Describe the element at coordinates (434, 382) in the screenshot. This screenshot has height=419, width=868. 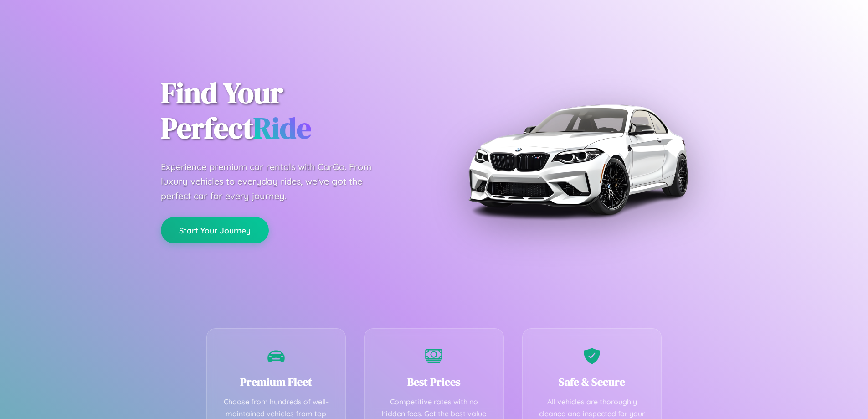
I see `h3: Best Prices` at that location.